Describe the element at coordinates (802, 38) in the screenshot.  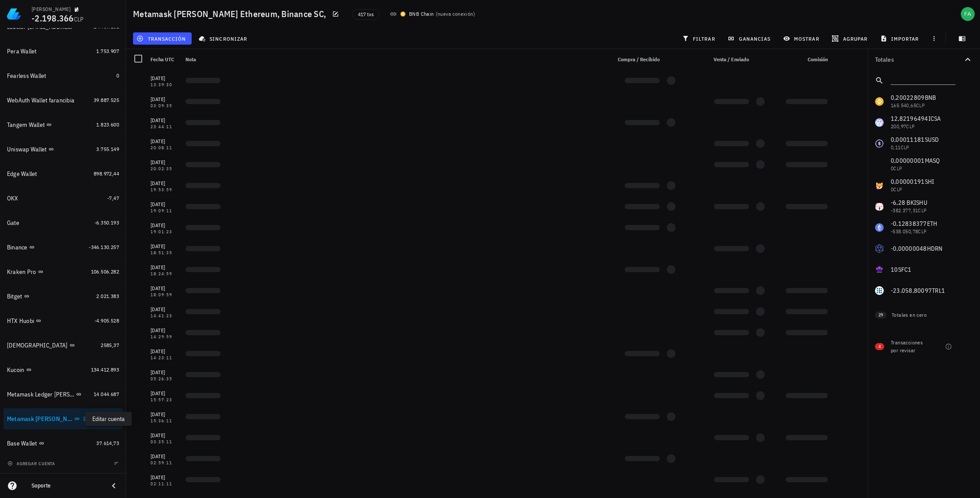
I see `span: mostrar` at that location.